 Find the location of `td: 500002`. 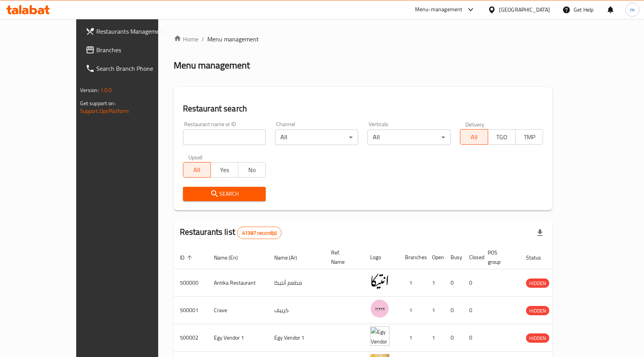

td: 500002 is located at coordinates (191, 338).